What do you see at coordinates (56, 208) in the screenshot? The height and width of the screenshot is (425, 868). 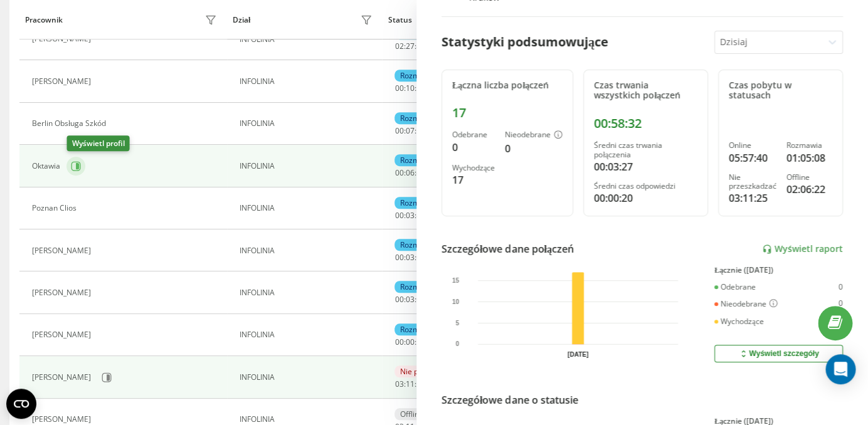 I see `div: Poznan Clios` at bounding box center [56, 208].